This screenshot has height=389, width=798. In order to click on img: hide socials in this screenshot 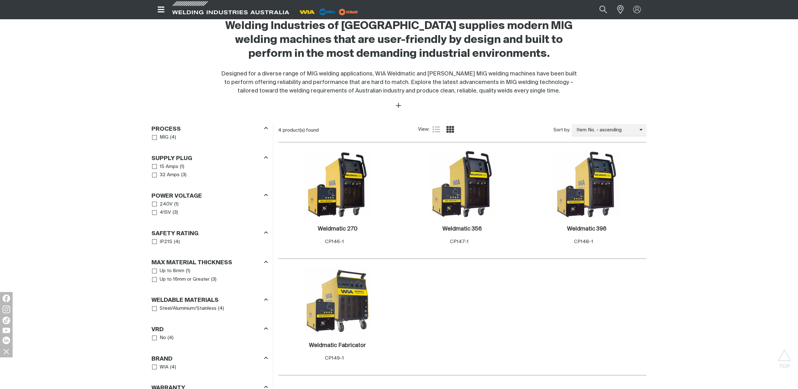, I will do `click(6, 351)`.